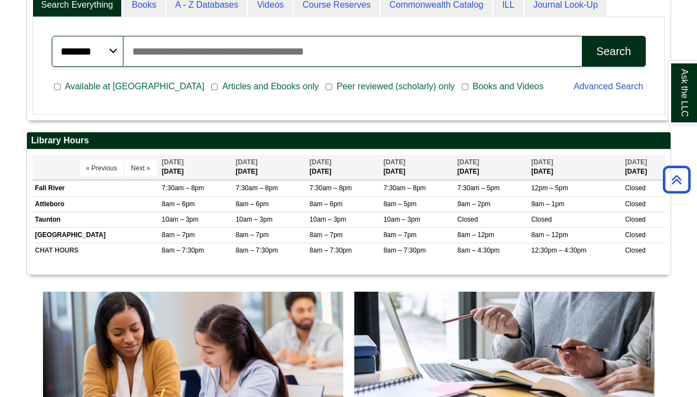 This screenshot has height=397, width=697. Describe the element at coordinates (608, 86) in the screenshot. I see `a: Advanced Search` at that location.